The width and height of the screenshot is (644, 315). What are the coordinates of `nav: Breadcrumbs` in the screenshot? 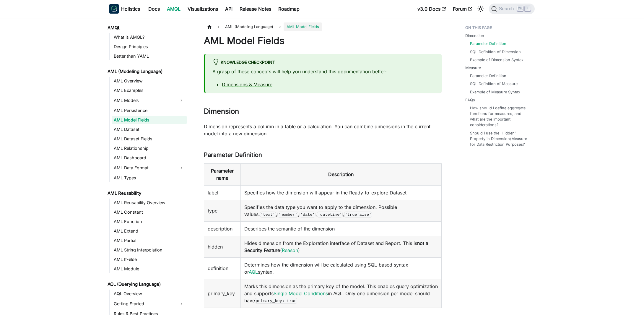 It's located at (322, 27).